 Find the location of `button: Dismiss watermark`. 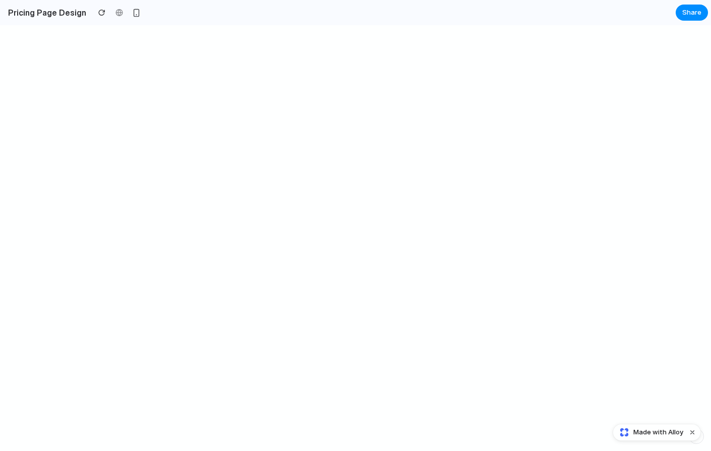

button: Dismiss watermark is located at coordinates (692, 432).